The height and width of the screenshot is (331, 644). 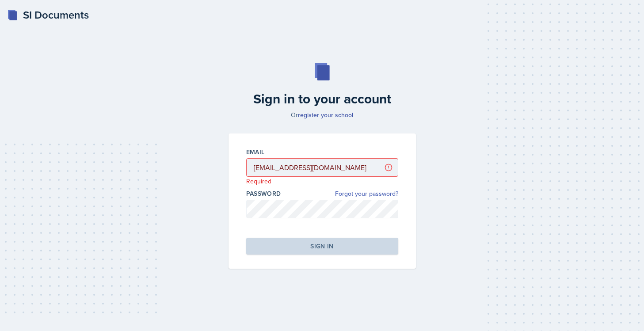 I want to click on label: Password, so click(x=264, y=193).